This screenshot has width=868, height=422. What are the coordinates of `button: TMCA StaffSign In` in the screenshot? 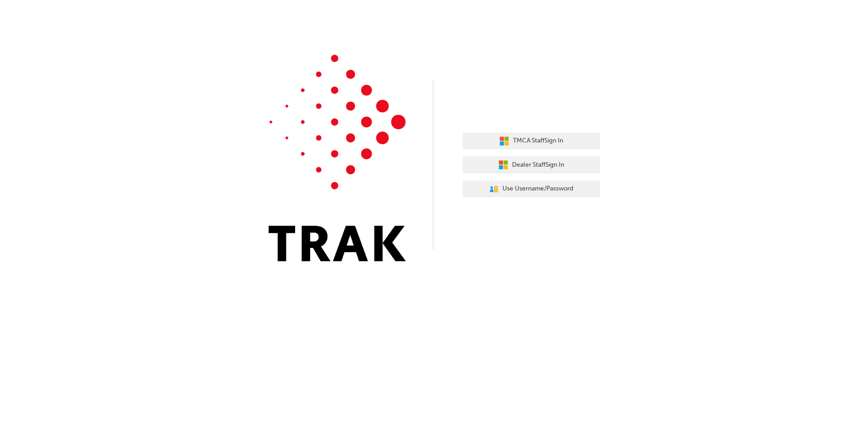 It's located at (531, 141).